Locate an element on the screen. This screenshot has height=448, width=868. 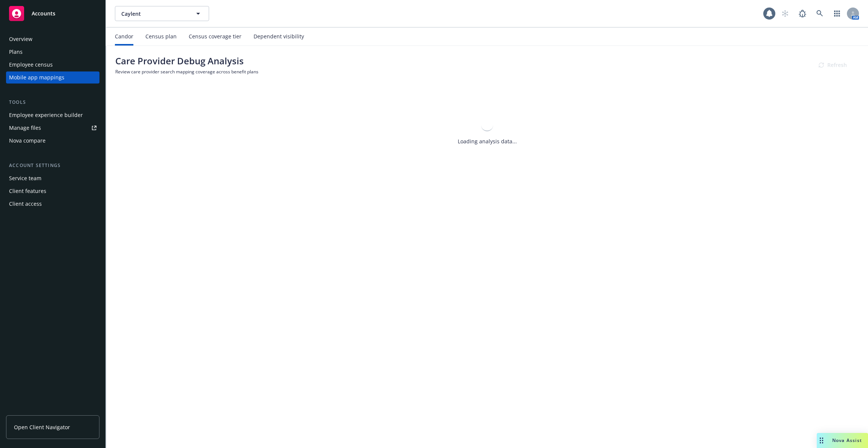
span: Caylent is located at coordinates (154, 14).